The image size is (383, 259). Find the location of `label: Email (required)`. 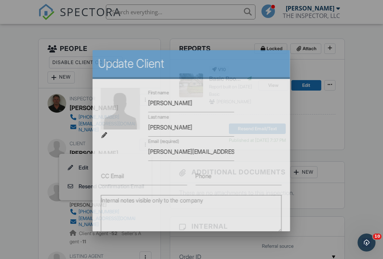

label: Email (required) is located at coordinates (164, 141).